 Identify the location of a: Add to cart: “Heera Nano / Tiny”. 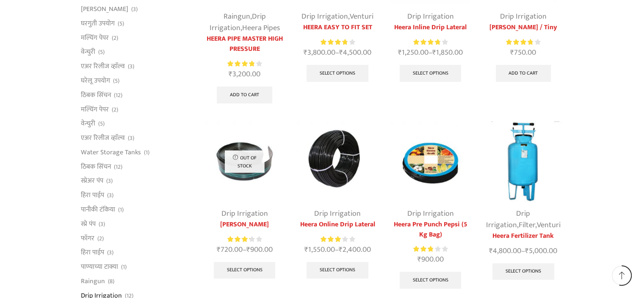
(523, 73).